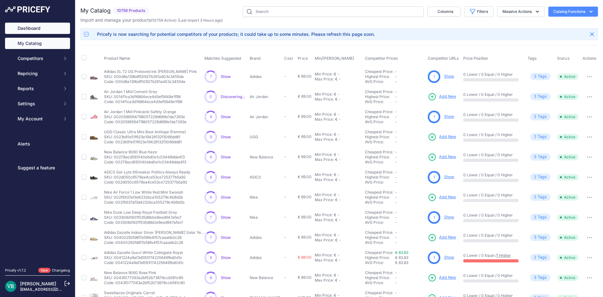 The height and width of the screenshot is (297, 603). I want to click on nav: Sidebar, so click(37, 141).